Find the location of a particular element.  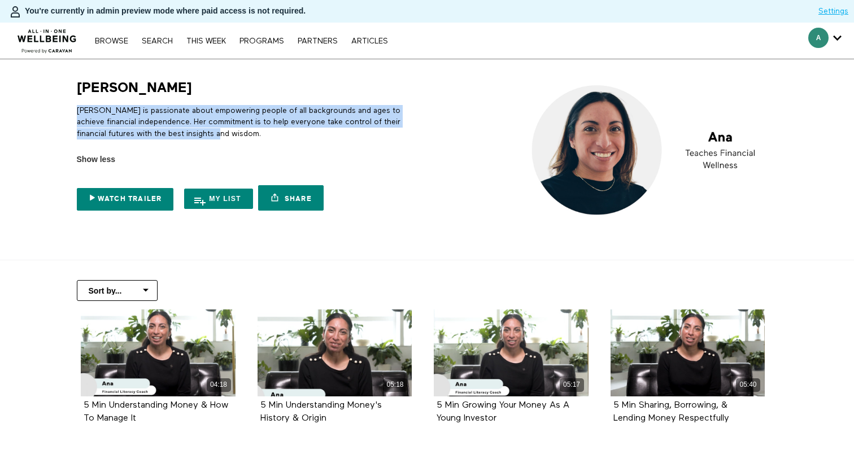

img: person-bdfc0eaa9744423c596e6e1c01710c89950b1dff7c83b5d61d716cfd8139584f.svg is located at coordinates (15, 12).